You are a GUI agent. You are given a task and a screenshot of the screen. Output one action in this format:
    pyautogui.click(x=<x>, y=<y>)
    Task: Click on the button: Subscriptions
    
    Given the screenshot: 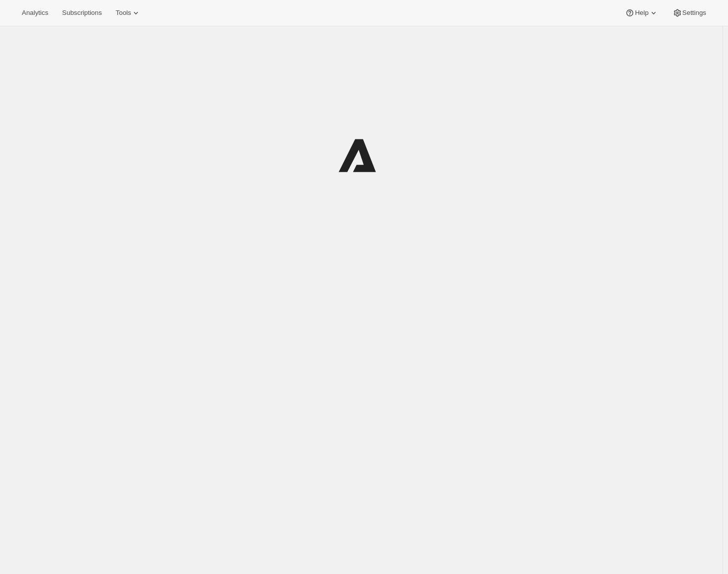 What is the action you would take?
    pyautogui.click(x=82, y=13)
    